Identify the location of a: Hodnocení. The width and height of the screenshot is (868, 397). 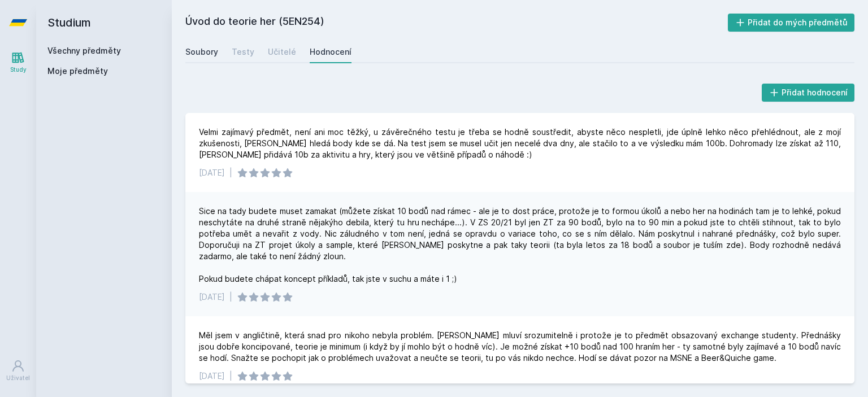
(330, 52).